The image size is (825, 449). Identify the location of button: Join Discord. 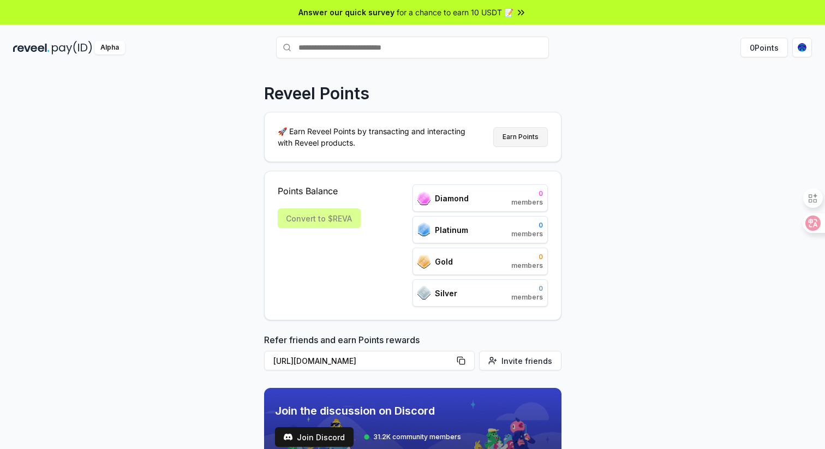
(314, 437).